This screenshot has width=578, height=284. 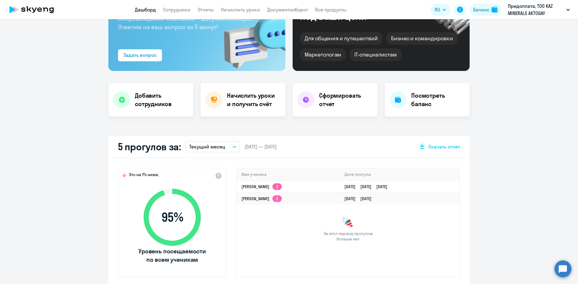 I want to click on div: Маркетологам, so click(x=323, y=55).